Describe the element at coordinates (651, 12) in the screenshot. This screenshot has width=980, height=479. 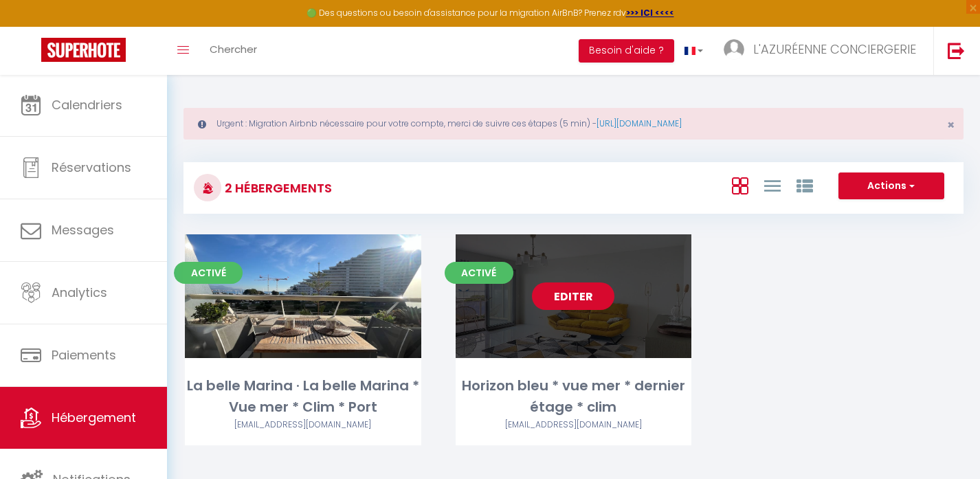
I see `a: >>> ICI <<<<` at that location.